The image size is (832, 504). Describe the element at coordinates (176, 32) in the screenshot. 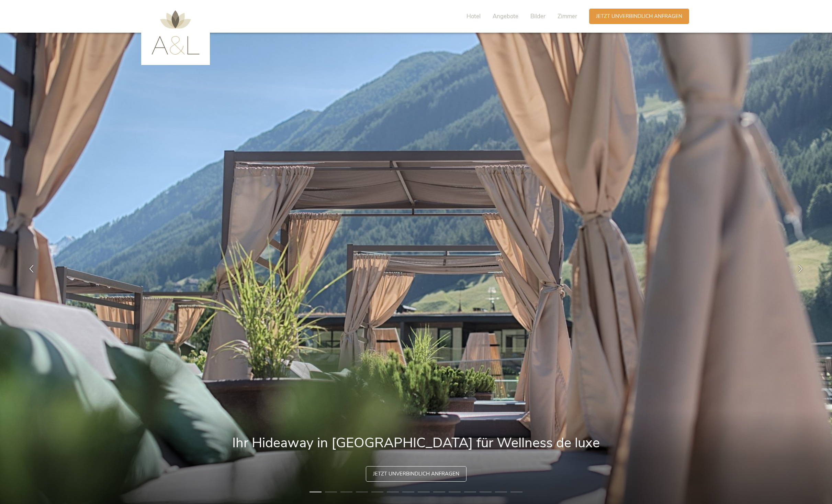

I see `a: AMONTI & LUNARIS Wellnessresort` at that location.